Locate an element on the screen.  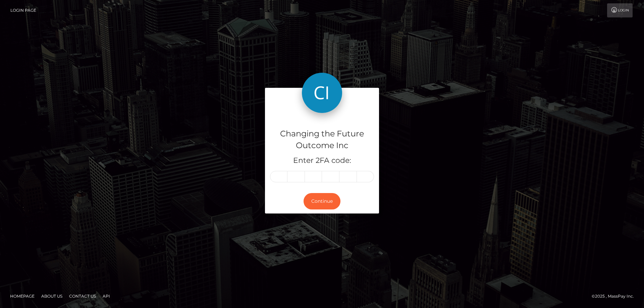
a: Login is located at coordinates (620, 11).